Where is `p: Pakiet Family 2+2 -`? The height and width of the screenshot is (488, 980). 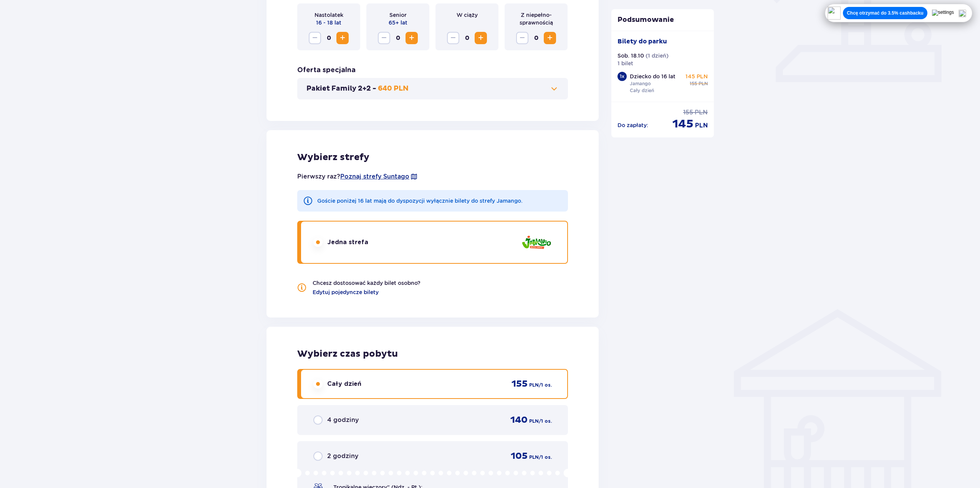 p: Pakiet Family 2+2 - is located at coordinates (341, 89).